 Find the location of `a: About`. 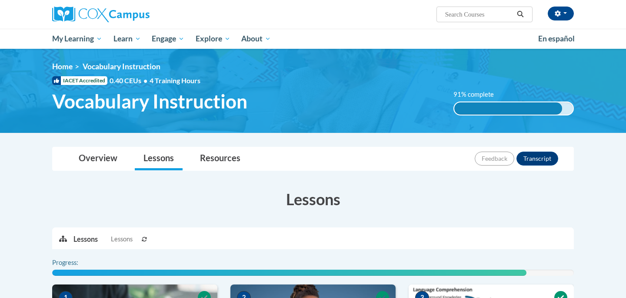

a: About is located at coordinates (257, 39).